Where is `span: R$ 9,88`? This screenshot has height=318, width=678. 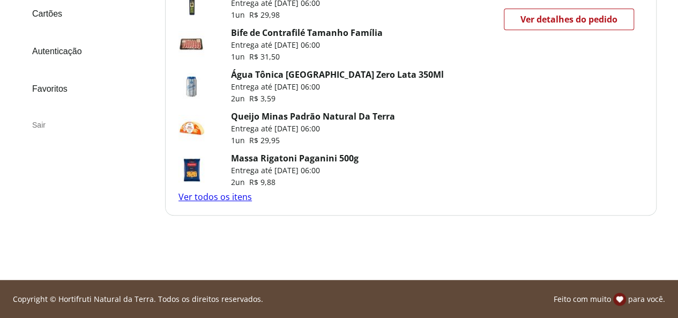 span: R$ 9,88 is located at coordinates (262, 182).